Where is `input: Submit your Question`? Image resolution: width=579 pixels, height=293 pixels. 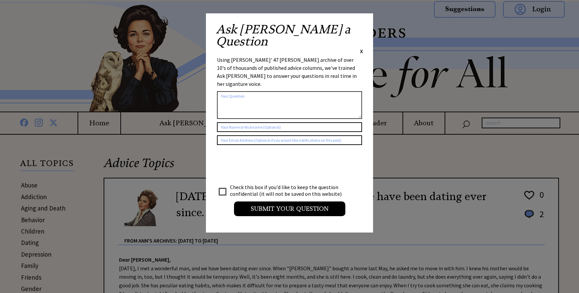 input: Submit your Question is located at coordinates (289, 209).